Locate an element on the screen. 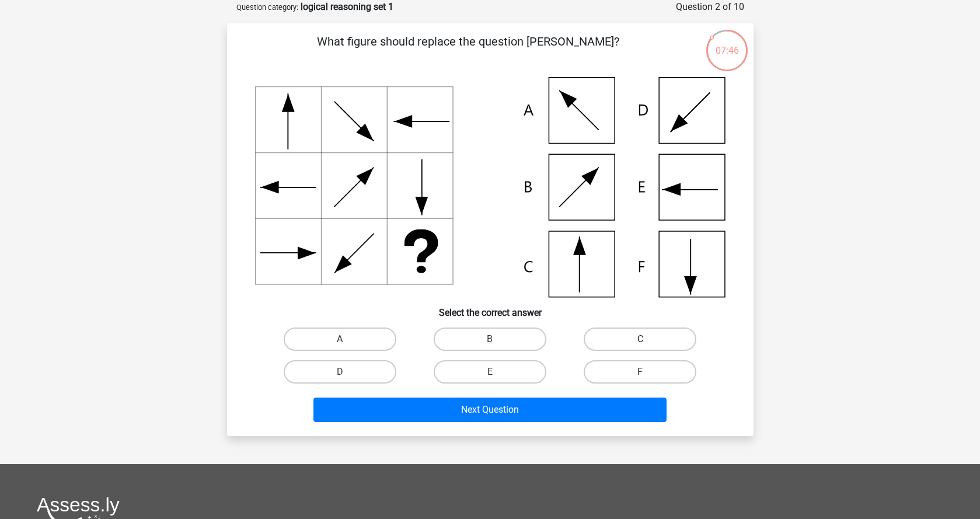 The width and height of the screenshot is (980, 519). label: F is located at coordinates (640, 372).